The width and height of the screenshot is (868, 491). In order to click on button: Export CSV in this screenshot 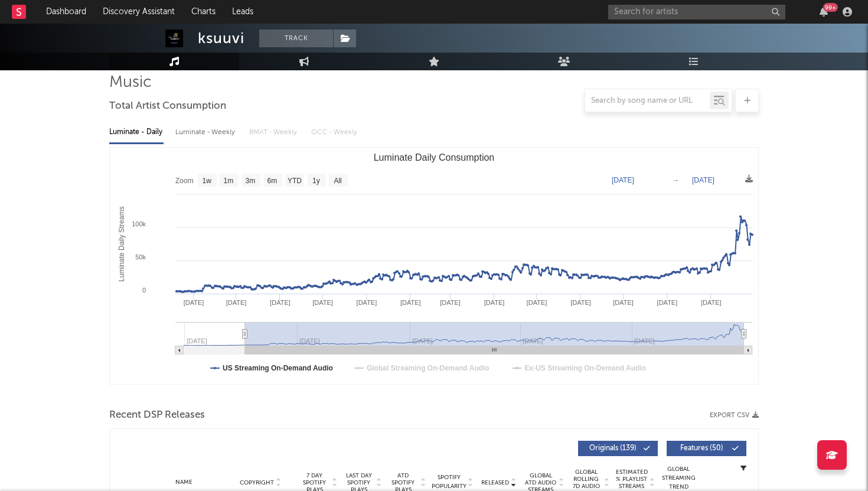, I will do `click(735, 415)`.